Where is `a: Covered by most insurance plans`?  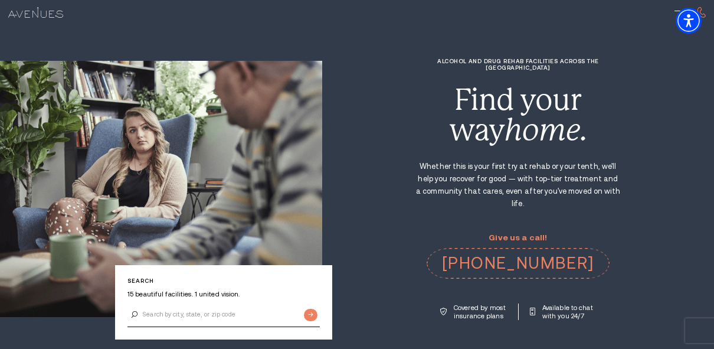 a: Covered by most insurance plans is located at coordinates (474, 312).